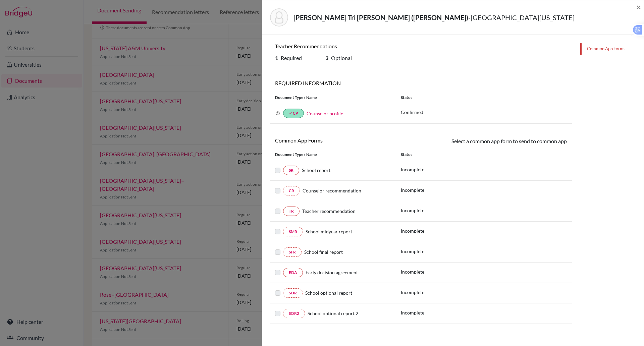  I want to click on a: Common App Forms, so click(612, 49).